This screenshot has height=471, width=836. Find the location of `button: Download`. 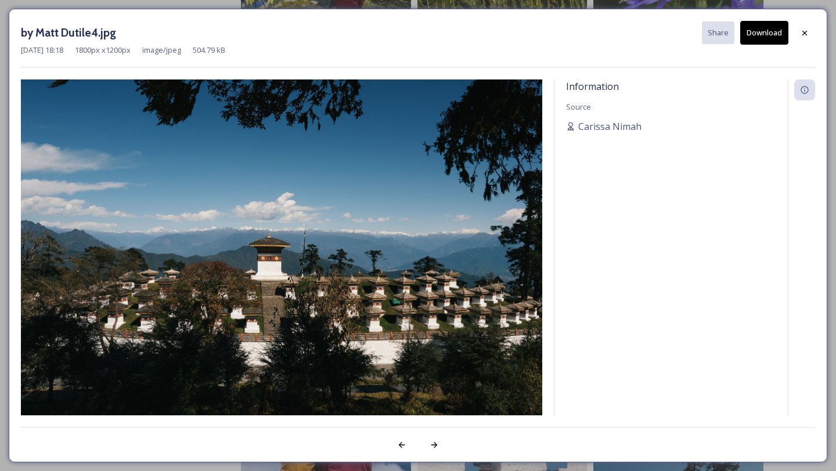

button: Download is located at coordinates (764, 32).